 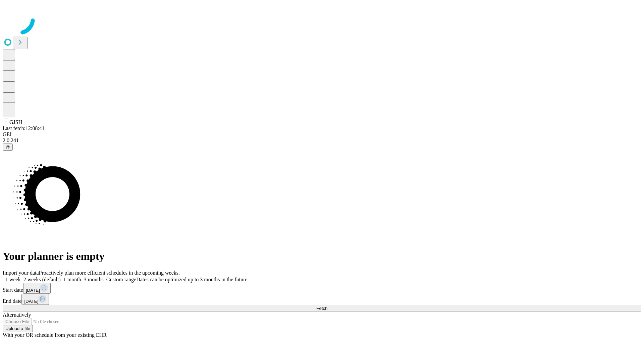 I want to click on div: GEI, so click(x=322, y=134).